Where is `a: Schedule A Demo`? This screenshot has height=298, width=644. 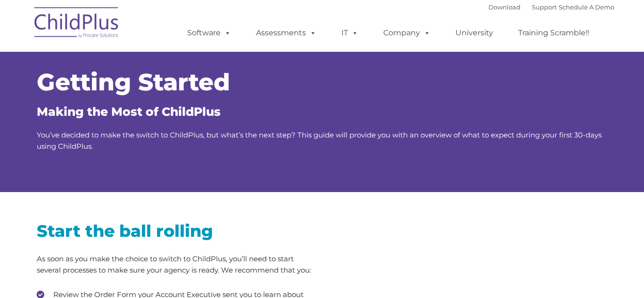 a: Schedule A Demo is located at coordinates (587, 7).